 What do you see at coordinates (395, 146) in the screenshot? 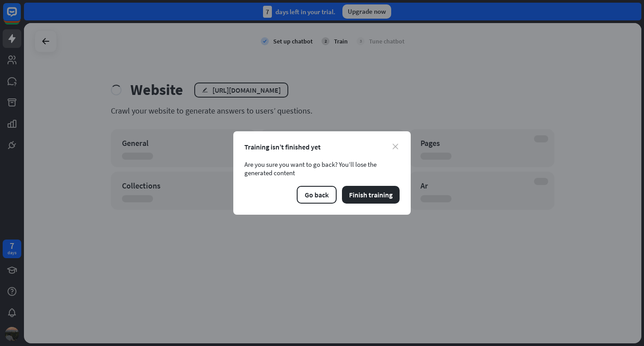
I see `i: close` at bounding box center [395, 146].